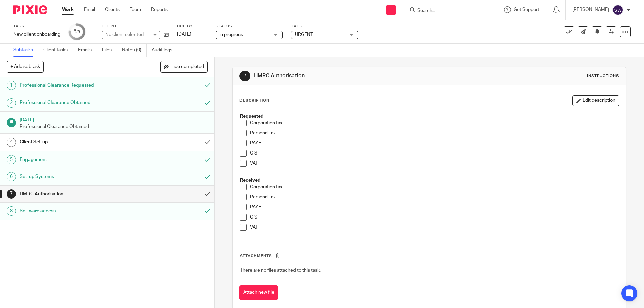  Describe the element at coordinates (37, 27) in the screenshot. I see `label: Task` at that location.